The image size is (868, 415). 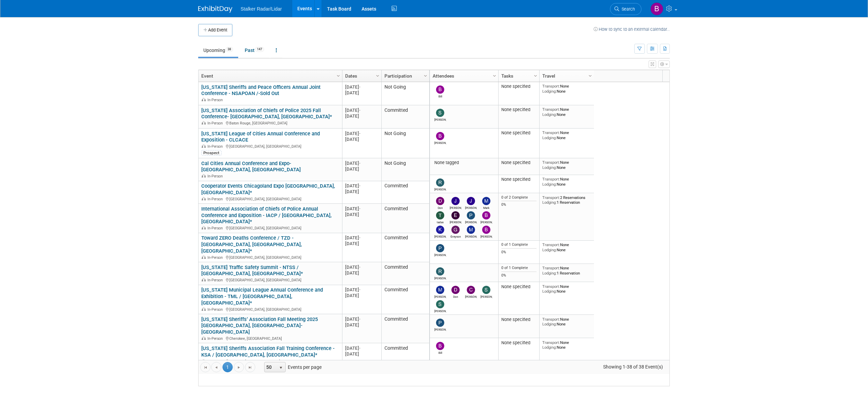 What do you see at coordinates (463, 76) in the screenshot?
I see `a: Attendees` at bounding box center [463, 76].